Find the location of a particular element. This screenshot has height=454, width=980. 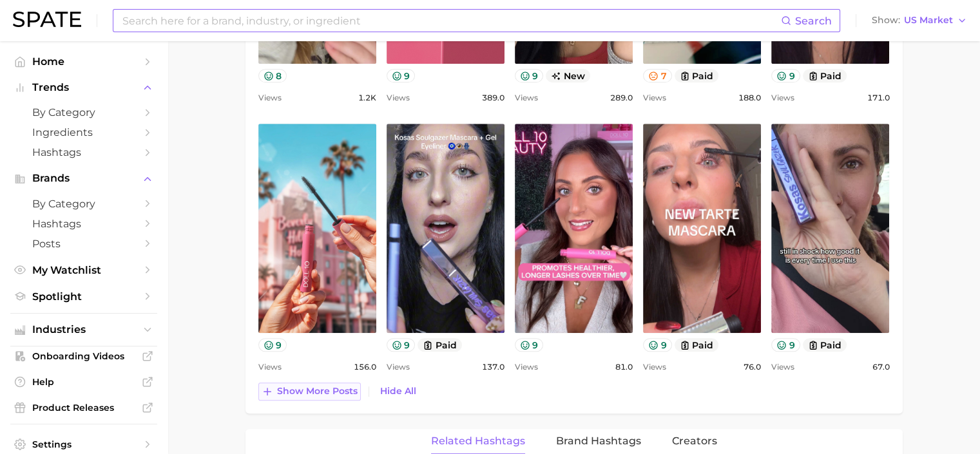

span: Onboarding Videos is located at coordinates (84, 356).